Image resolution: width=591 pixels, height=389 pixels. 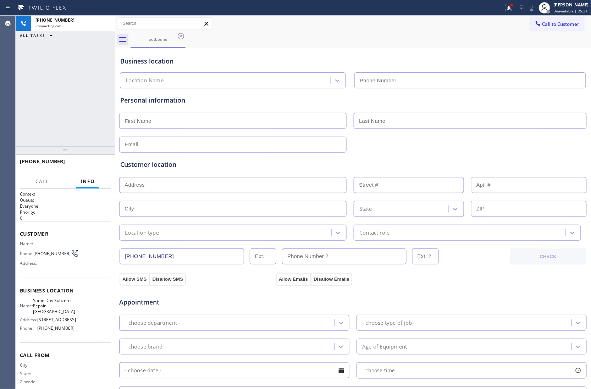 I want to click on span: Zipcode:, so click(x=29, y=382).